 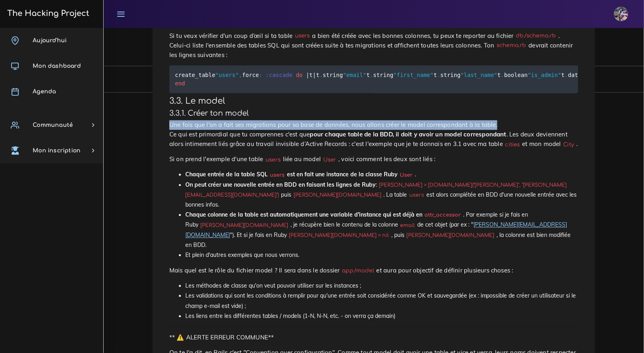 I want to click on span: "email", so click(x=354, y=75).